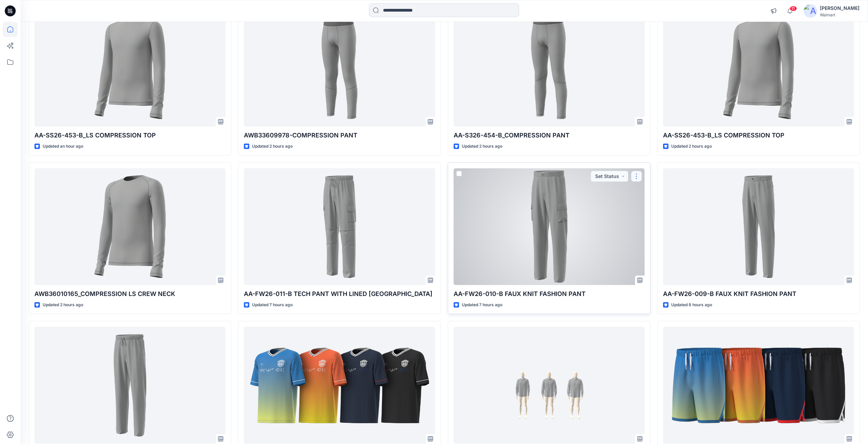  I want to click on p: AWB36010165_COMPRESSION LS CREW NECK, so click(130, 294).